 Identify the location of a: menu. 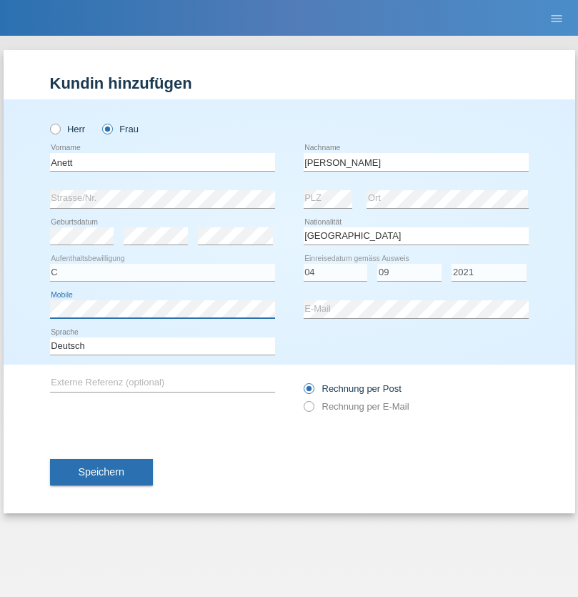
(556, 18).